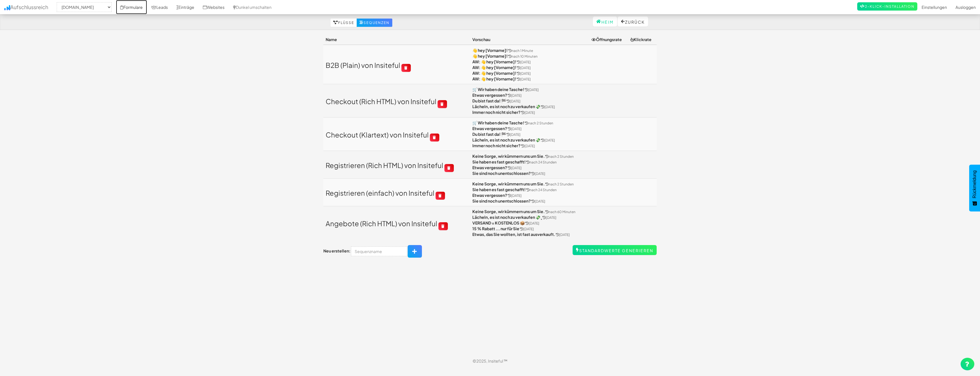 The width and height of the screenshot is (980, 376). Describe the element at coordinates (522, 51) in the screenshot. I see `font: nach 1 Minute` at that location.